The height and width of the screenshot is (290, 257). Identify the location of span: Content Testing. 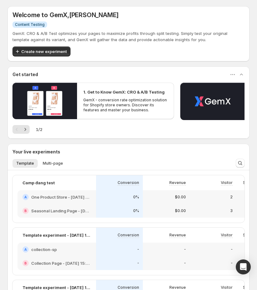
(30, 25).